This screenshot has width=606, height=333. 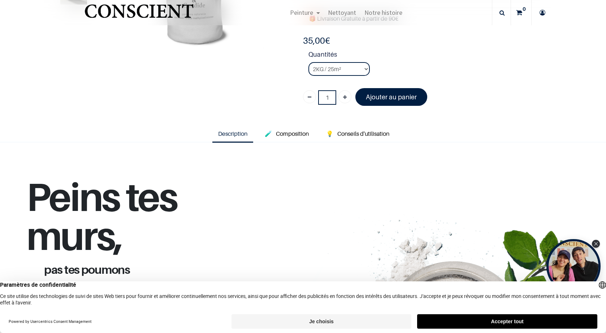 I want to click on sup: 0, so click(x=524, y=9).